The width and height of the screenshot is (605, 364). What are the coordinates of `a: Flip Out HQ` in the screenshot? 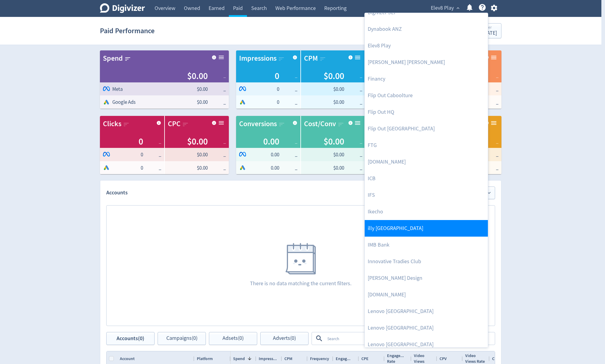 It's located at (427, 112).